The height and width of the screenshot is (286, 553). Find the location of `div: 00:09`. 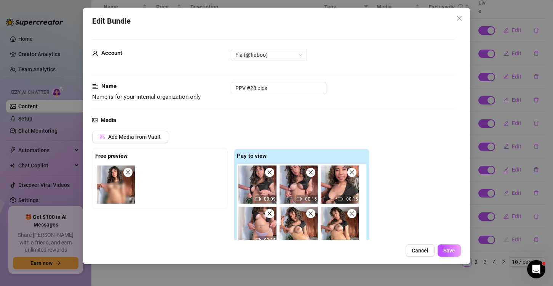

div: 00:09 is located at coordinates (257, 184).